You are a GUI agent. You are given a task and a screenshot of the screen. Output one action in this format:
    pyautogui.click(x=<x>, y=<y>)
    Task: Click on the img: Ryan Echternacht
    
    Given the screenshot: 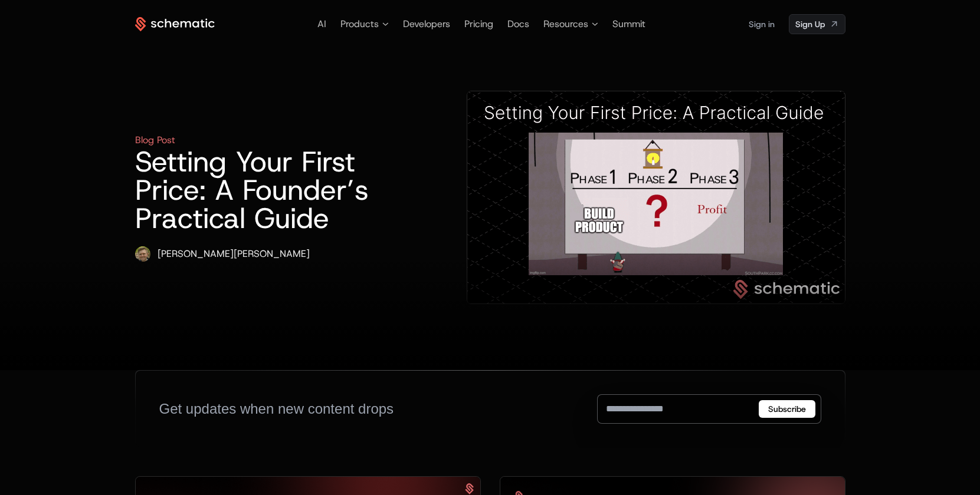 What is the action you would take?
    pyautogui.click(x=143, y=254)
    